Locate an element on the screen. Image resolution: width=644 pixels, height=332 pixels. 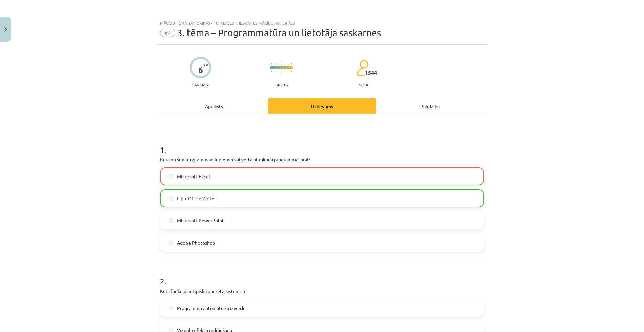
div: Mācību tēma: Datorikas - 10. klases 1. ieskaites mācību materiāls is located at coordinates (322, 23).